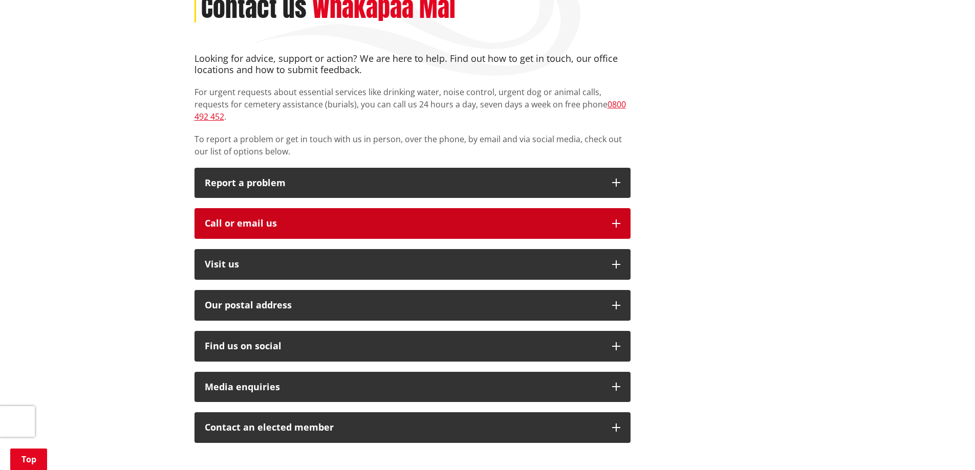 The width and height of the screenshot is (975, 470). Describe the element at coordinates (413, 104) in the screenshot. I see `p: For urgent requests about essential services like drinking water, noise control, urgent dog or an...` at that location.